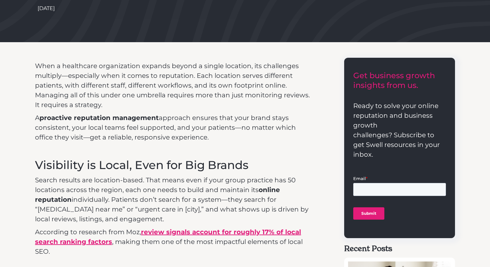 Image resolution: width=490 pixels, height=267 pixels. I want to click on strong: proactive reputation management, so click(99, 118).